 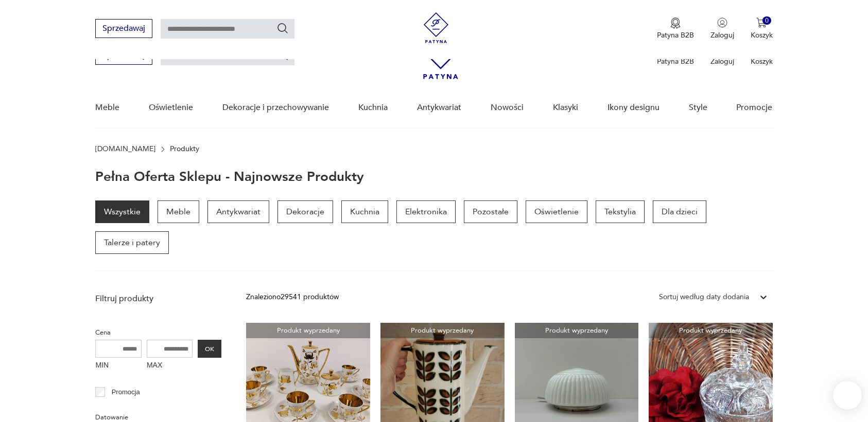 What do you see at coordinates (425, 212) in the screenshot?
I see `a: Elektronika` at bounding box center [425, 212].